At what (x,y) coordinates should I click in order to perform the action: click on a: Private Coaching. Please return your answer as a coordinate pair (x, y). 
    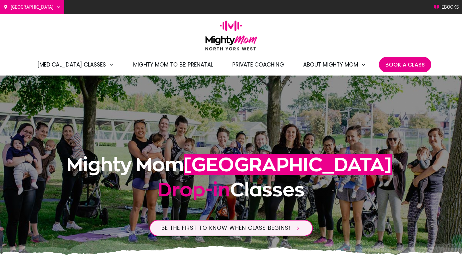
    Looking at the image, I should click on (258, 65).